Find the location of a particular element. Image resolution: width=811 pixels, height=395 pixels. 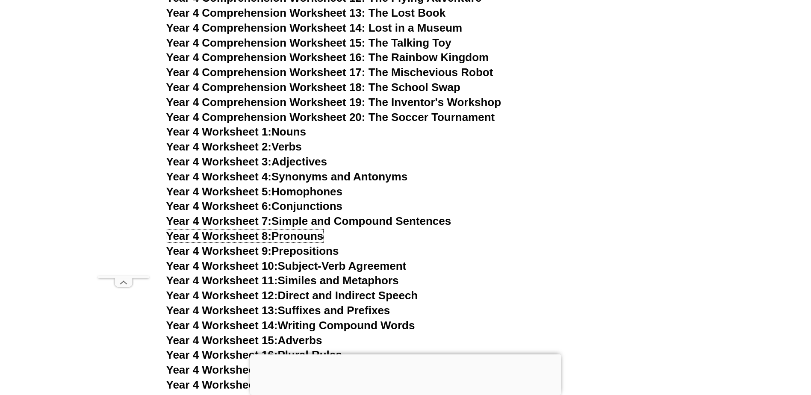

span: Year 4 Comprehension Worksheet 18: The School Swap is located at coordinates (313, 87).